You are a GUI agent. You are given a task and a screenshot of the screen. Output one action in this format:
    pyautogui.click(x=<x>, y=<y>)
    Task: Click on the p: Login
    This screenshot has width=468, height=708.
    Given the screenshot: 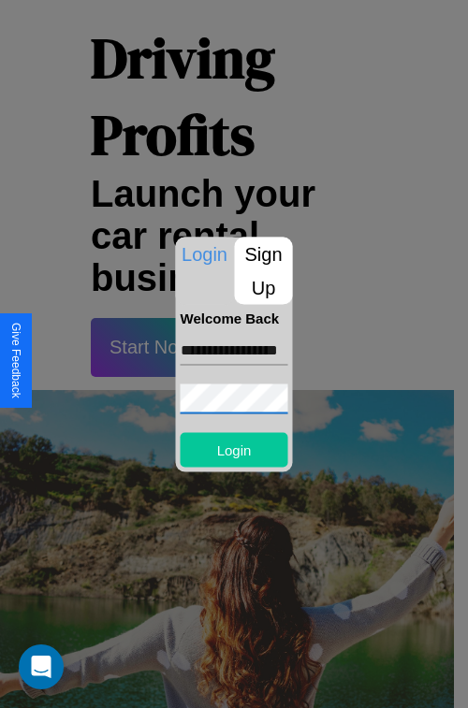 What is the action you would take?
    pyautogui.click(x=205, y=254)
    